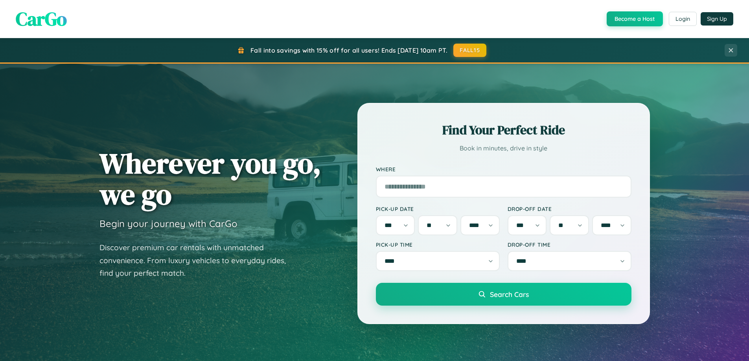 Image resolution: width=749 pixels, height=361 pixels. What do you see at coordinates (683, 19) in the screenshot?
I see `button: Login` at bounding box center [683, 19].